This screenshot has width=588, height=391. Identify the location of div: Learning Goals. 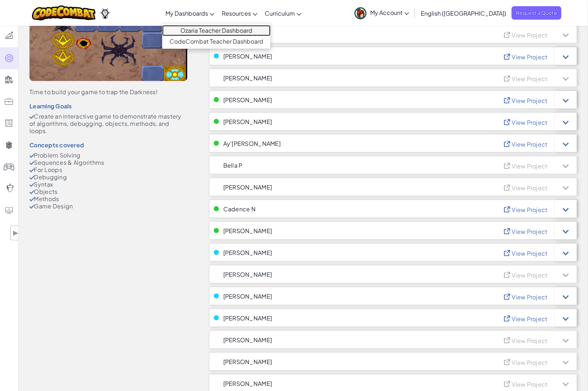
(108, 106).